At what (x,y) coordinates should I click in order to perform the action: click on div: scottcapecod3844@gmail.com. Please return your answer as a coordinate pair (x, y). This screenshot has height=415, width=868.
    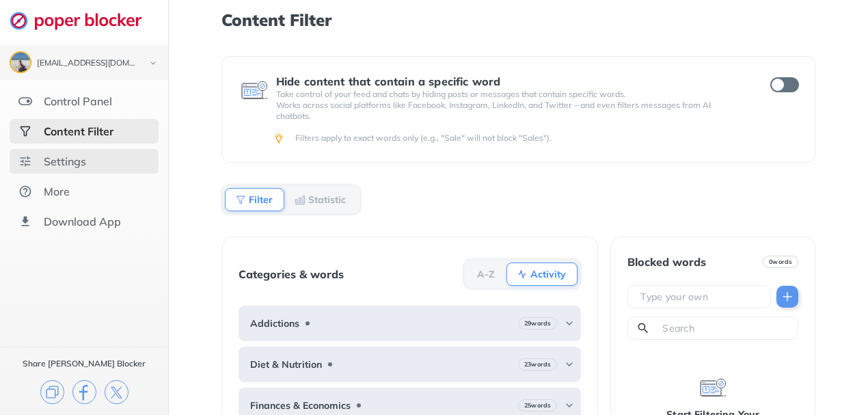
    Looking at the image, I should click on (88, 64).